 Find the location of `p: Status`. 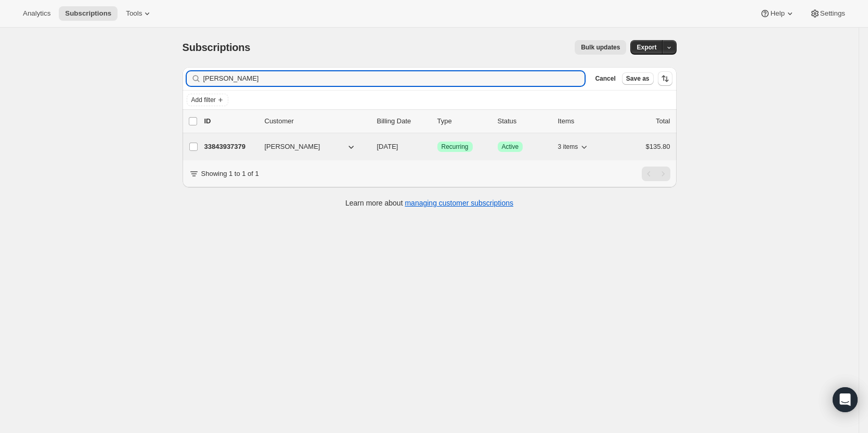

p: Status is located at coordinates (524, 122).